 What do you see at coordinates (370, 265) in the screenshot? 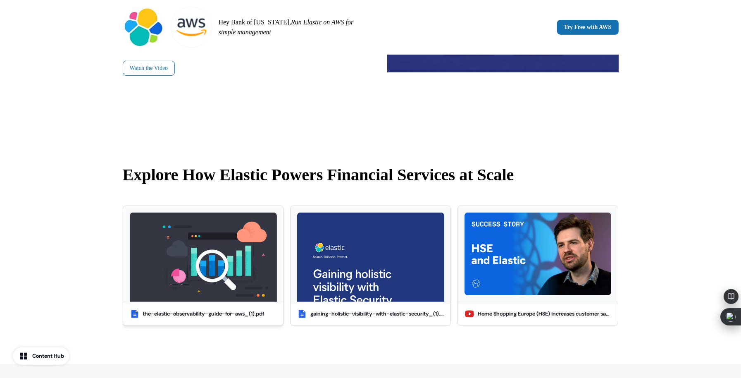
I see `button: gaining-holistic-visibility-with-elastic-security_(1).pdfgaining-holistic-visibility-with-elastic...` at bounding box center [370, 265].